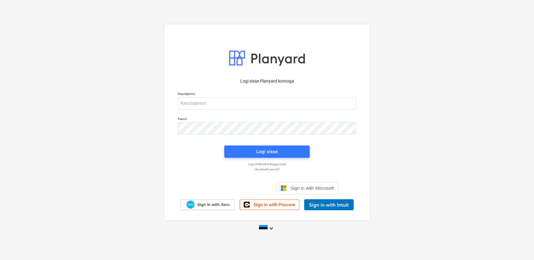 The image size is (534, 260). I want to click on button: Logi sisse, so click(267, 152).